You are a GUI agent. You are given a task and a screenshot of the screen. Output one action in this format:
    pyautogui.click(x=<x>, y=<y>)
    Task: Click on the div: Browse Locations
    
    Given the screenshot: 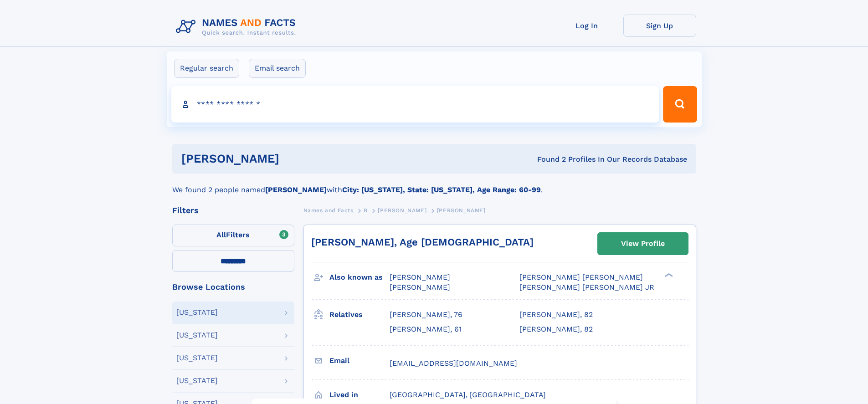 What is the action you would take?
    pyautogui.click(x=234, y=287)
    